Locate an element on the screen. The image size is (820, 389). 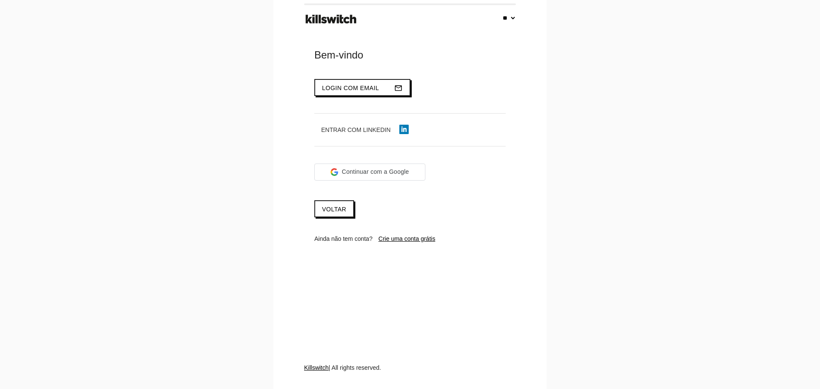
span: Continuar com a Google is located at coordinates (375, 172).